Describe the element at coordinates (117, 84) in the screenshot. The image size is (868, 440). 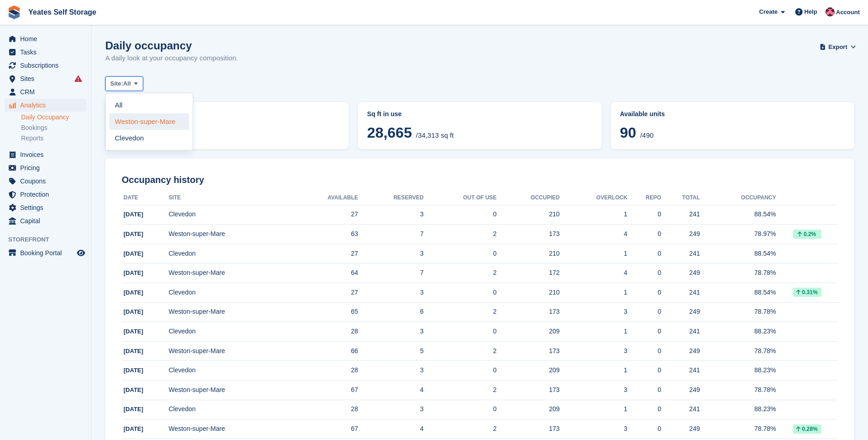
I see `span: Site:` at that location.